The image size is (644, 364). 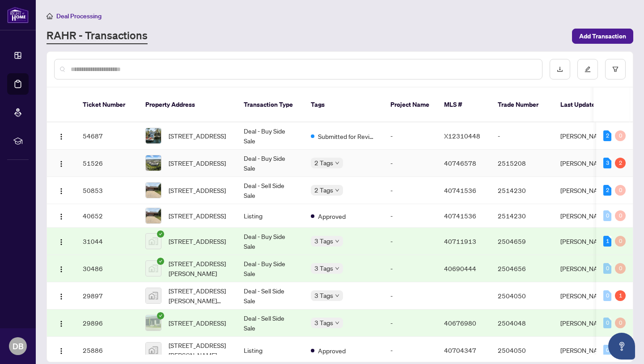 What do you see at coordinates (107, 296) in the screenshot?
I see `td: 29897` at bounding box center [107, 296].